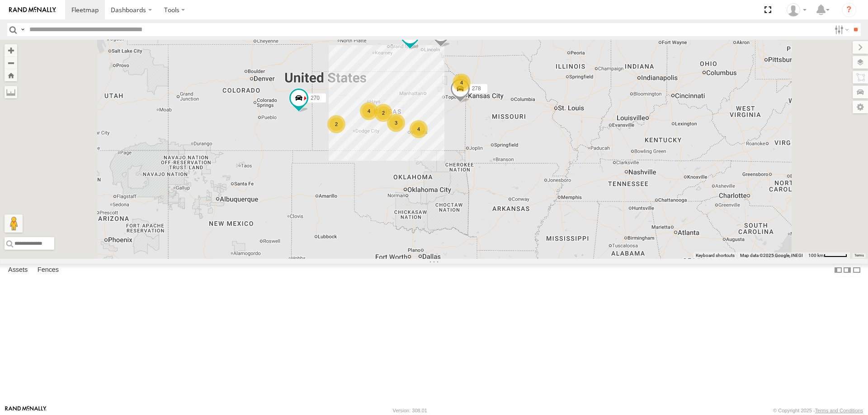  Describe the element at coordinates (32, 10) in the screenshot. I see `img: rand-logo.svg` at that location.